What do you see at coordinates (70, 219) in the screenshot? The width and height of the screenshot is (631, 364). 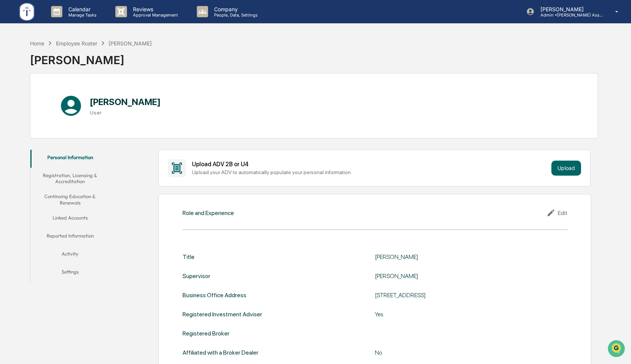 I see `button: Linked Accounts` at bounding box center [70, 219].